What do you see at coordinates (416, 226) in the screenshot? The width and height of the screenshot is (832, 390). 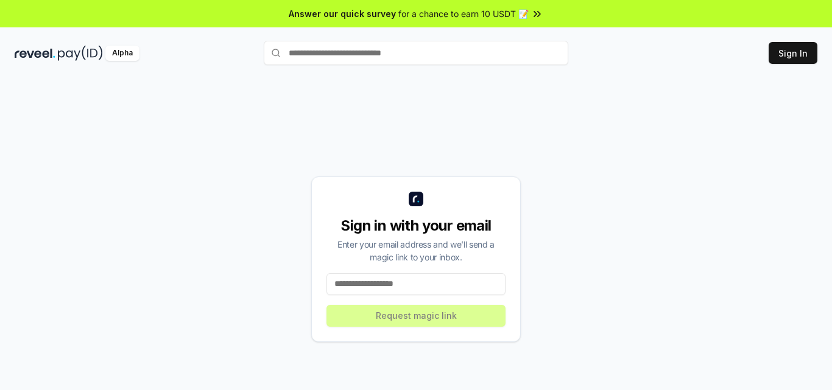 I see `div: Sign in with your email` at bounding box center [416, 226].